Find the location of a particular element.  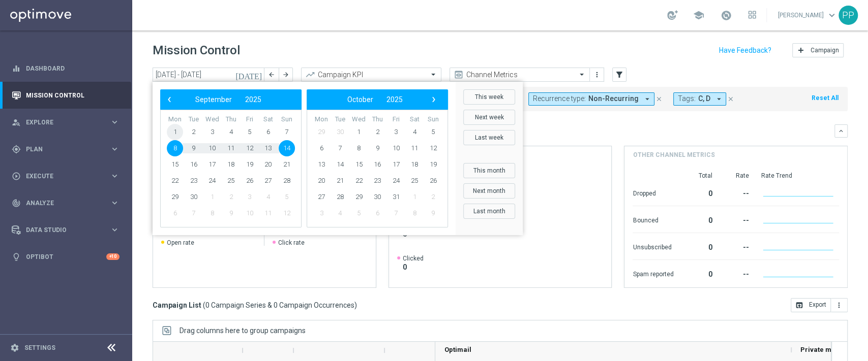

button: filter_alt is located at coordinates (619, 74).